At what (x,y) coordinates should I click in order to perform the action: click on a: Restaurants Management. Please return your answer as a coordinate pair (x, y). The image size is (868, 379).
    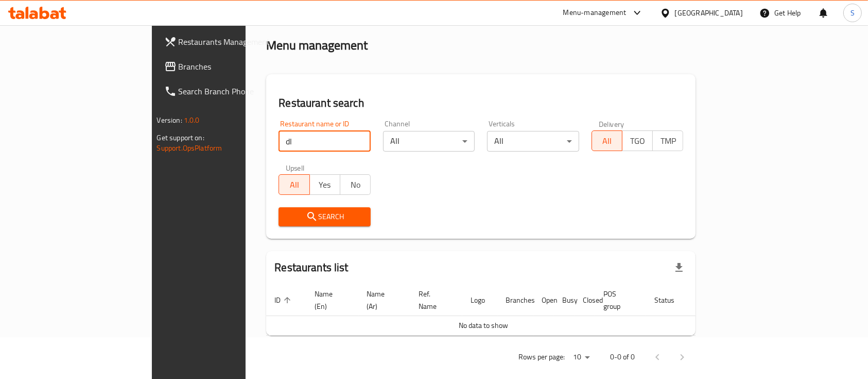
    Looking at the image, I should click on (227, 42).